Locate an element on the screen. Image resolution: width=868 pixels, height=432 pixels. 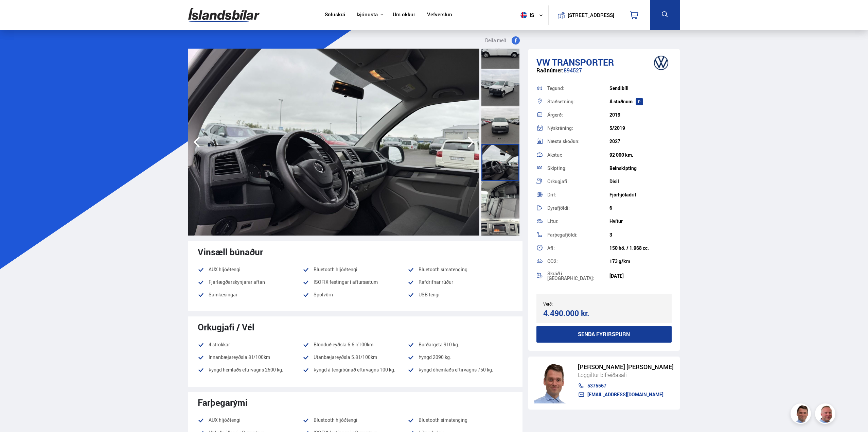
div: Verð: is located at coordinates (573, 304).